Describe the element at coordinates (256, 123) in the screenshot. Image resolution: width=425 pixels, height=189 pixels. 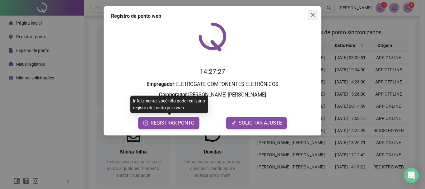
I see `button: editSOLICITAR AJUSTE` at that location.